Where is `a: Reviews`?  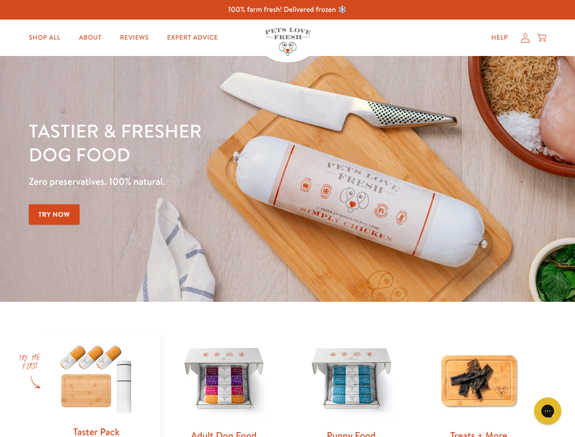 a: Reviews is located at coordinates (134, 38).